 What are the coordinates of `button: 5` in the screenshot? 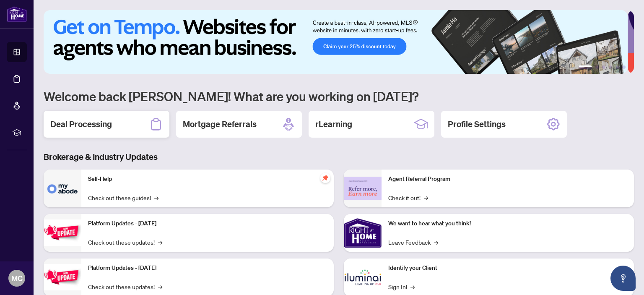 It's located at (618, 67).